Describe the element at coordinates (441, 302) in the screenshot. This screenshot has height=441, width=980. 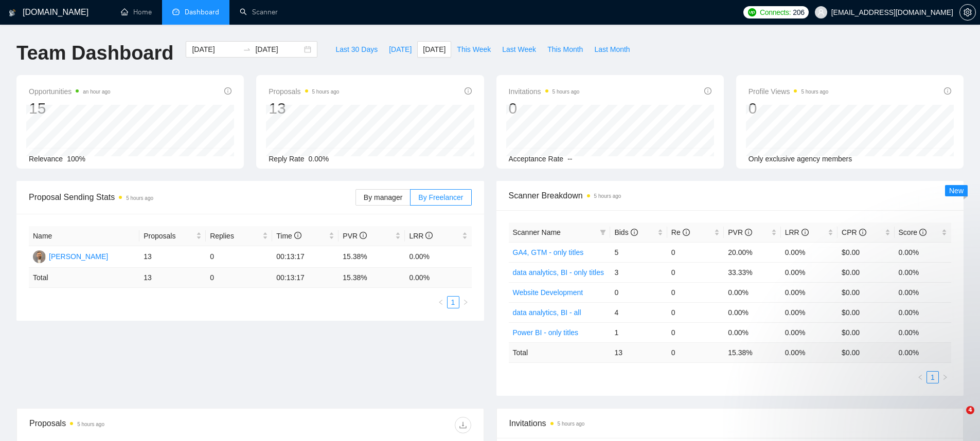
I see `span: left` at that location.